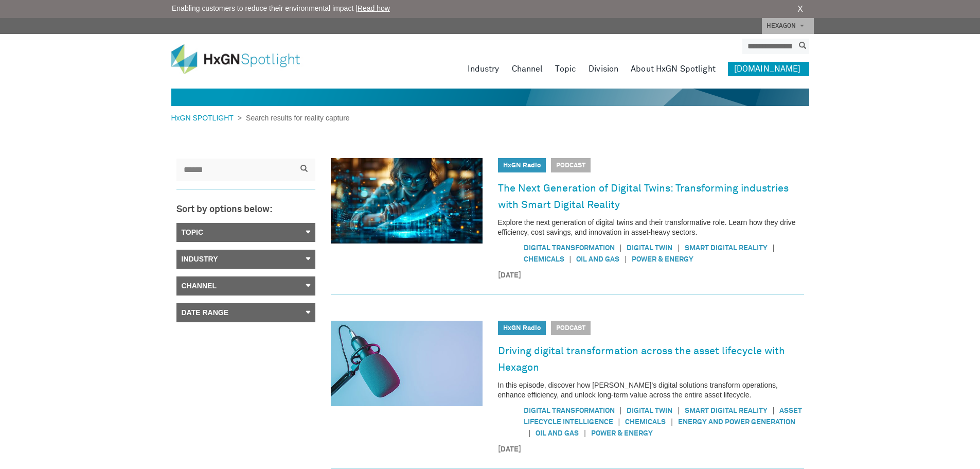  I want to click on a: Energy and power generation, so click(737, 422).